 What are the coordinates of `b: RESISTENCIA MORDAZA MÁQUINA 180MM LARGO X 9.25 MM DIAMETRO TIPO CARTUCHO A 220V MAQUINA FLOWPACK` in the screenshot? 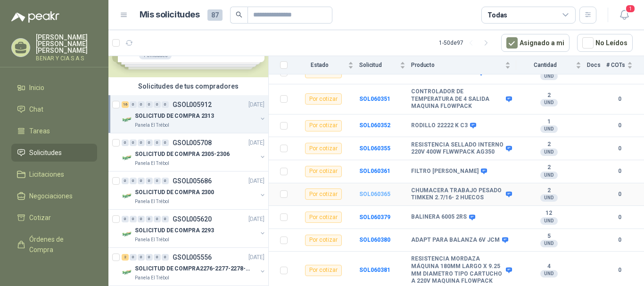 It's located at (458, 270).